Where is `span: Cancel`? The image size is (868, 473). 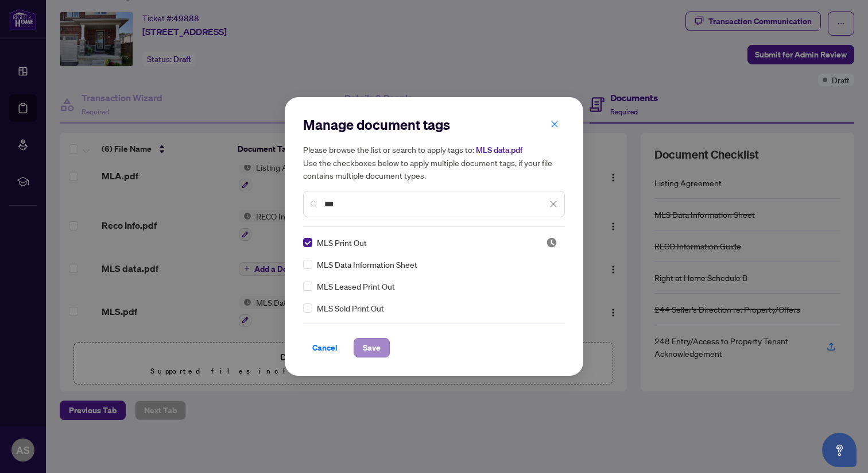
span: Cancel is located at coordinates (325, 348).